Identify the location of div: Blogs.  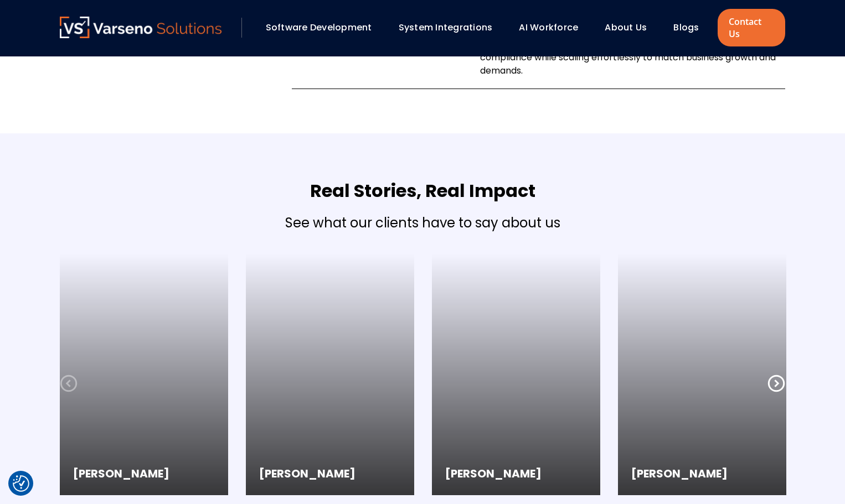
(691, 28).